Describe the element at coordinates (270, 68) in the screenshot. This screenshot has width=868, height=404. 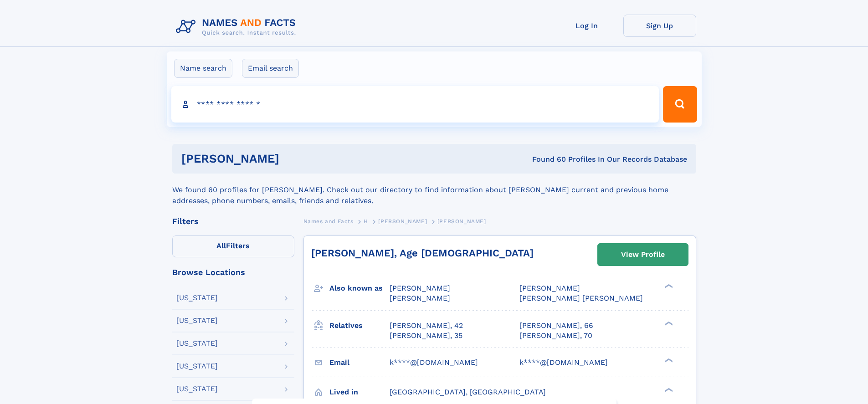
I see `label: Email search` at that location.